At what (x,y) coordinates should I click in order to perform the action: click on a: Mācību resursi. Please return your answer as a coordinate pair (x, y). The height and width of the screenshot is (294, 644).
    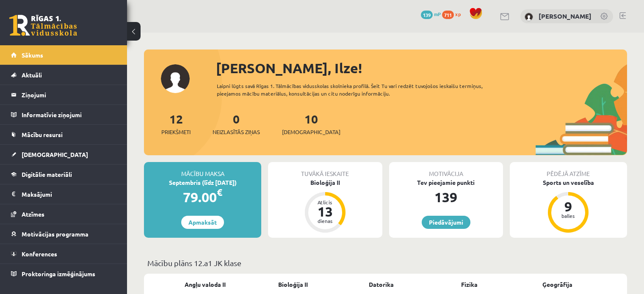
    Looking at the image, I should click on (63, 134).